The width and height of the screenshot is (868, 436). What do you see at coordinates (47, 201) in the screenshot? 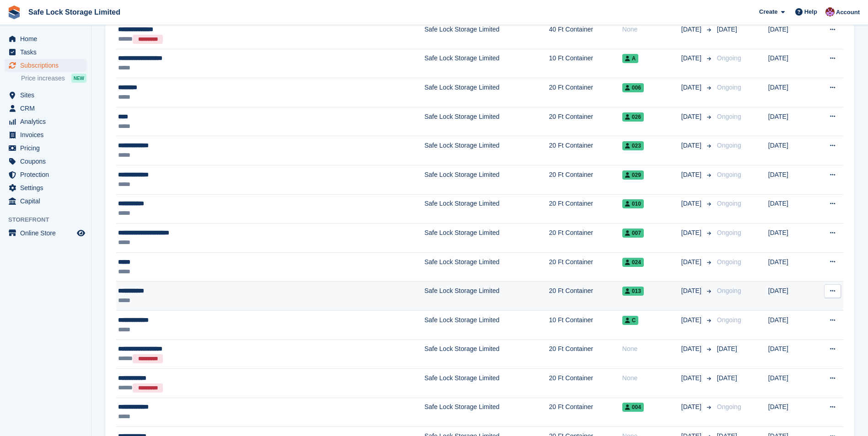
I see `span: Capital` at bounding box center [47, 201].